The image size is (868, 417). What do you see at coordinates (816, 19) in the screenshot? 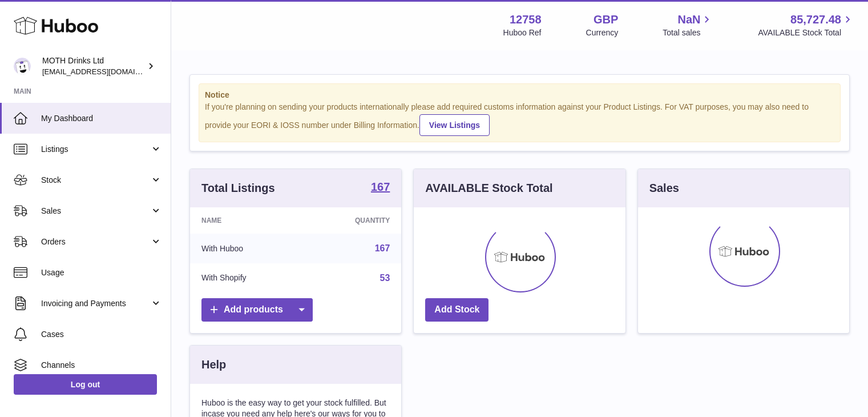
I see `span: 85,727.48` at bounding box center [816, 19].